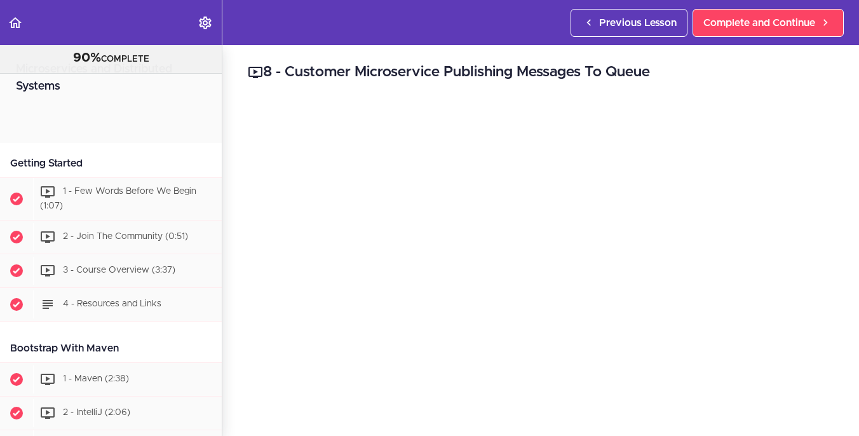 The height and width of the screenshot is (436, 859). I want to click on span: Complete and Continue, so click(759, 23).